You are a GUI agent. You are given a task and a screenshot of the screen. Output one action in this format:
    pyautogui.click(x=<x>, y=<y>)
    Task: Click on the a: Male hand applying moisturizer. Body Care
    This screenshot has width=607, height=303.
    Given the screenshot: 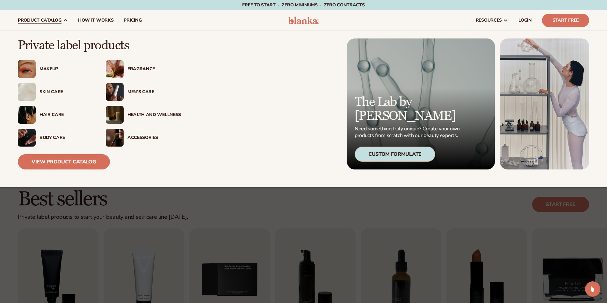 What is the action you would take?
    pyautogui.click(x=55, y=138)
    